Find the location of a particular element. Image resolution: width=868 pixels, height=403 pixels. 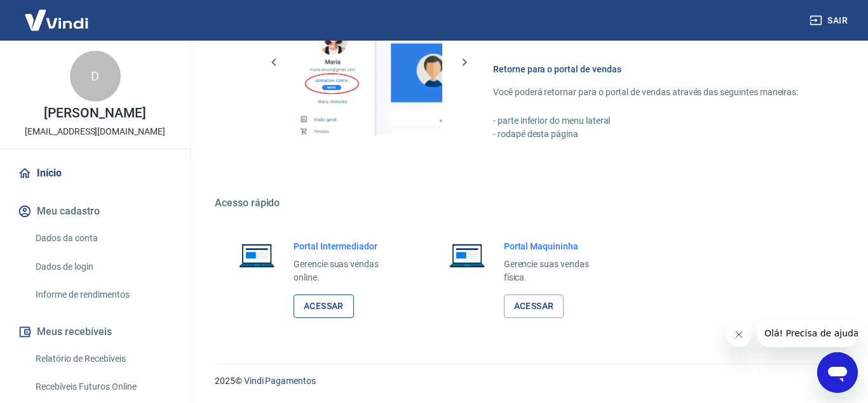

div: D is located at coordinates (95, 77).